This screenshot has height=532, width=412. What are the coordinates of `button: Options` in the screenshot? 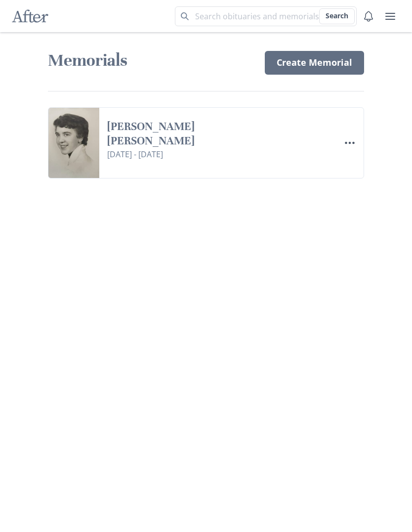 It's located at (350, 143).